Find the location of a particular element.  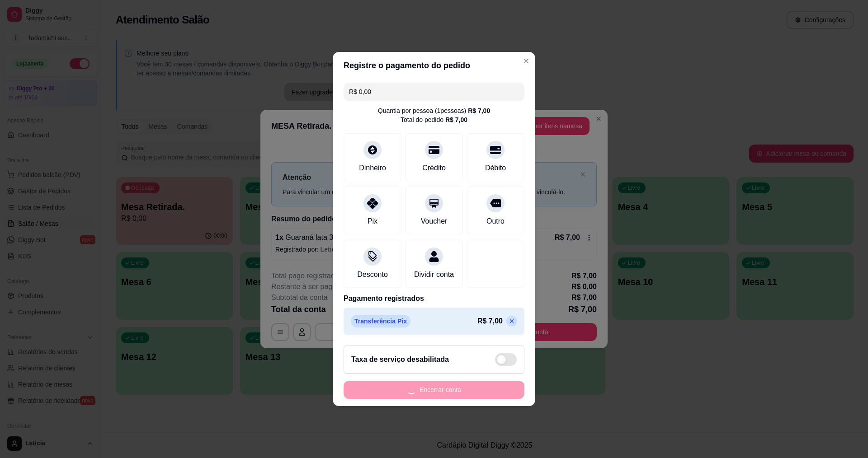

p: R$ 7,00 is located at coordinates (490, 321).